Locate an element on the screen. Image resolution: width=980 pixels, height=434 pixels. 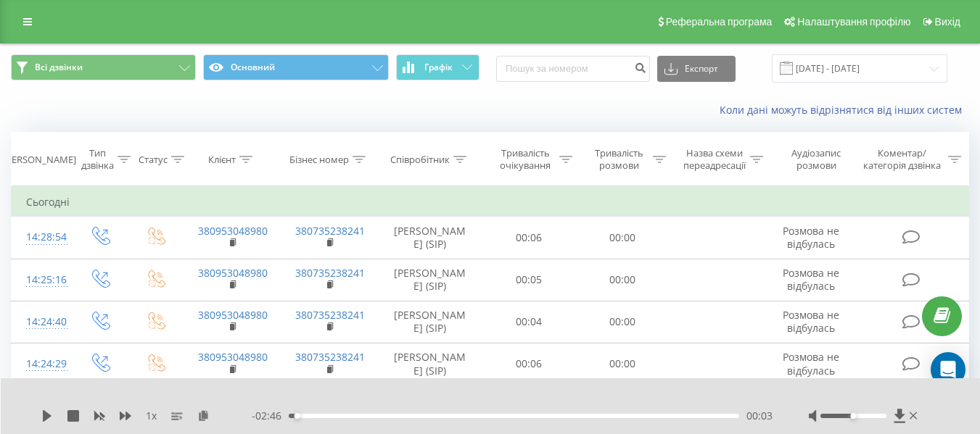
div: Назва схеми переадресації is located at coordinates (714, 159).